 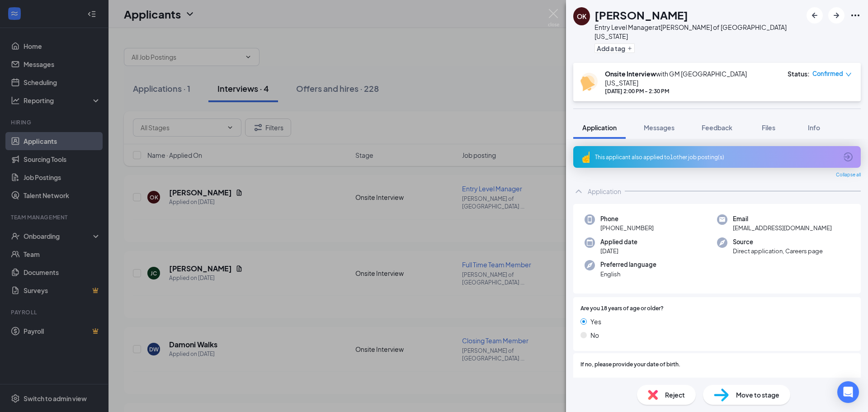 What do you see at coordinates (675, 395) in the screenshot?
I see `span: Reject` at bounding box center [675, 395].